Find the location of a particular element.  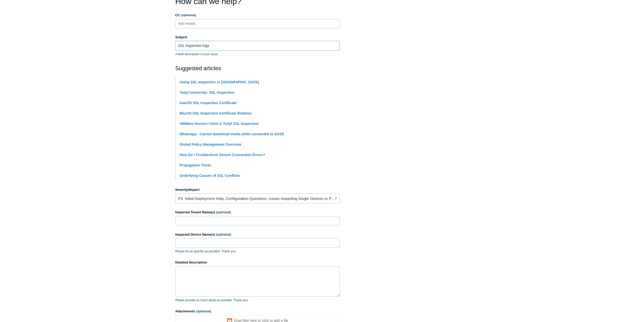

label: Severity/Impact is located at coordinates (258, 190).